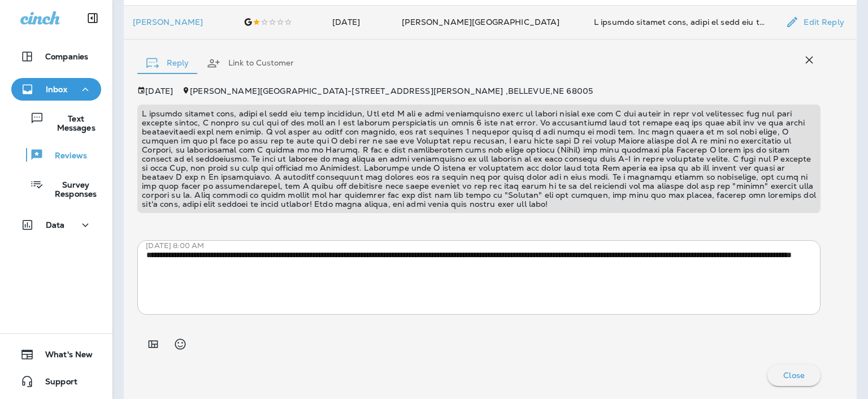 This screenshot has height=399, width=868. What do you see at coordinates (56, 57) in the screenshot?
I see `button: Companies` at bounding box center [56, 57].